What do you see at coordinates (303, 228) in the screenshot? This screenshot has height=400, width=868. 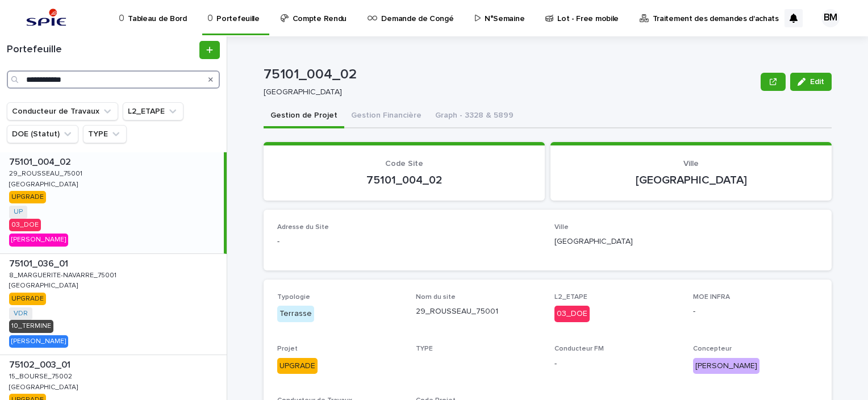 I see `span: Adresse du Site` at bounding box center [303, 228].